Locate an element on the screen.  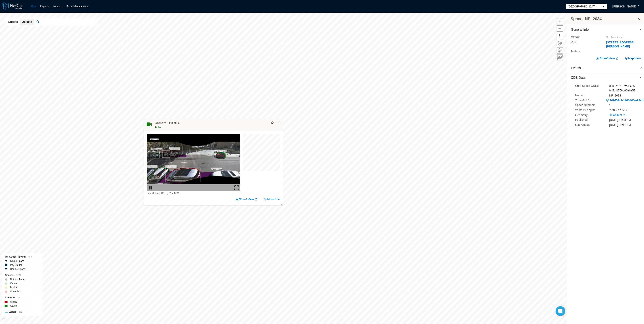
span: 612 is located at coordinates (21, 312).